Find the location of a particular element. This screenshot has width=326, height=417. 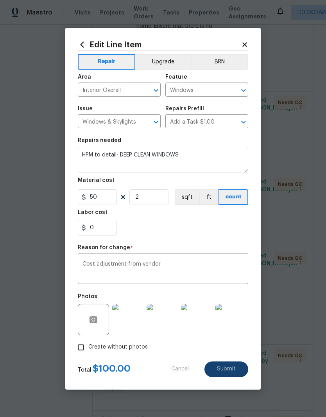

button: Upgrade is located at coordinates (163, 62).